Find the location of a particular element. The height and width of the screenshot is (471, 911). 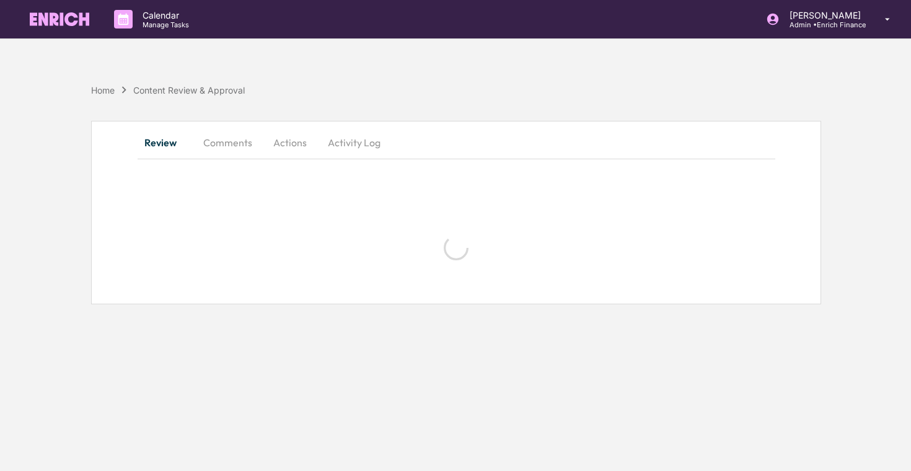

p: Admin • Enrich Finance is located at coordinates (823, 25).